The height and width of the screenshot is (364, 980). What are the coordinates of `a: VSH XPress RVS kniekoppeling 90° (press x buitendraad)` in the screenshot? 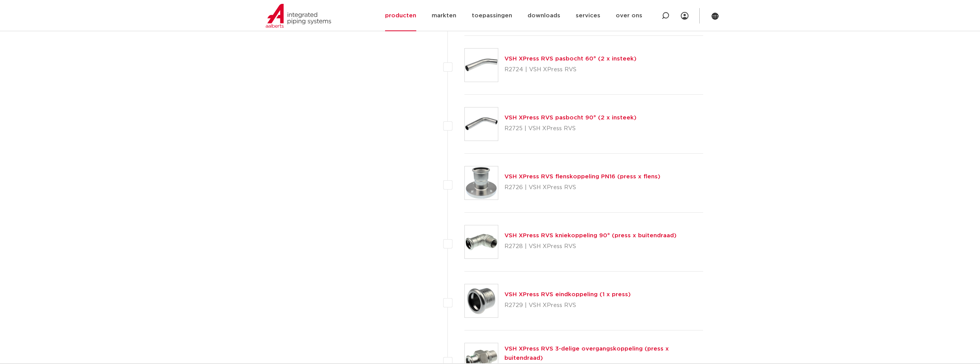 It's located at (590, 236).